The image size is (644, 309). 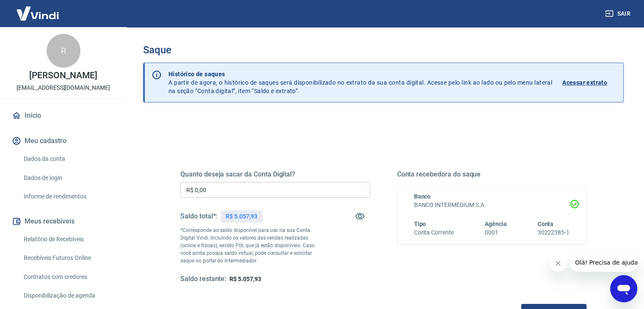 What do you see at coordinates (68, 296) in the screenshot?
I see `a: Disponibilização de agenda` at bounding box center [68, 296].